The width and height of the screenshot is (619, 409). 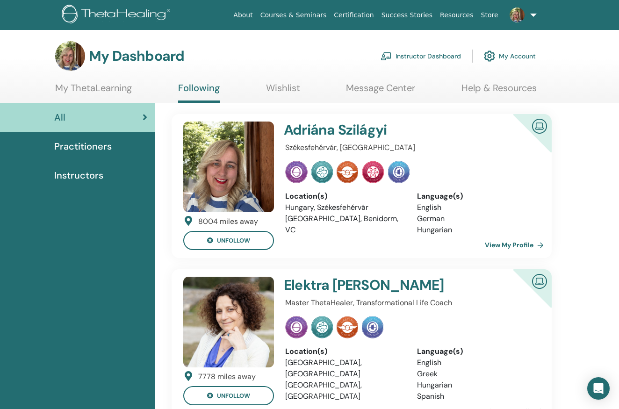 I want to click on a: Following, so click(x=199, y=92).